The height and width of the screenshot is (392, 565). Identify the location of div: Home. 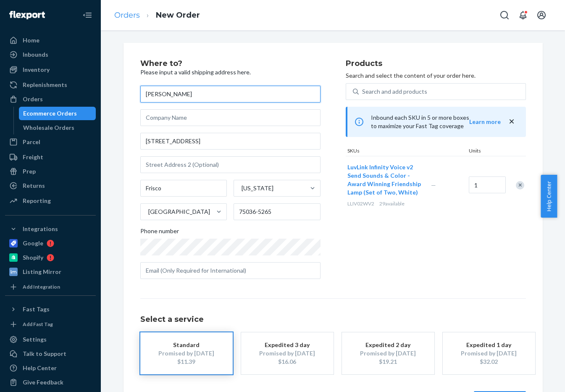
(31, 40).